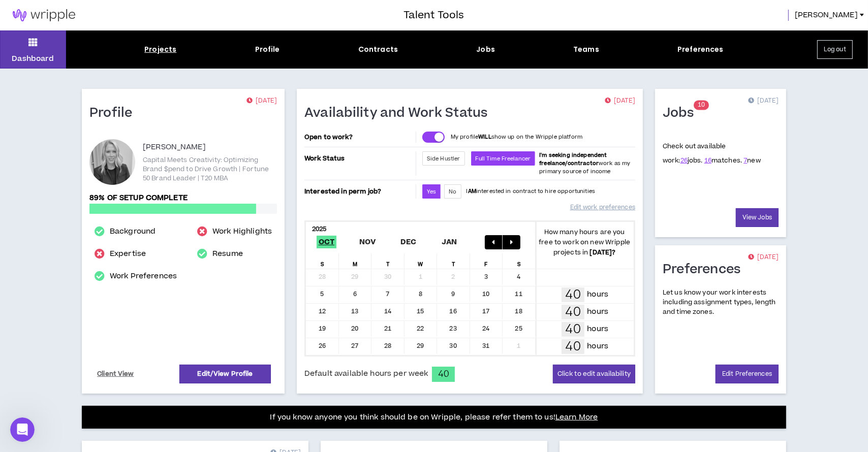 The width and height of the screenshot is (868, 452). Describe the element at coordinates (355, 261) in the screenshot. I see `div: M` at that location.